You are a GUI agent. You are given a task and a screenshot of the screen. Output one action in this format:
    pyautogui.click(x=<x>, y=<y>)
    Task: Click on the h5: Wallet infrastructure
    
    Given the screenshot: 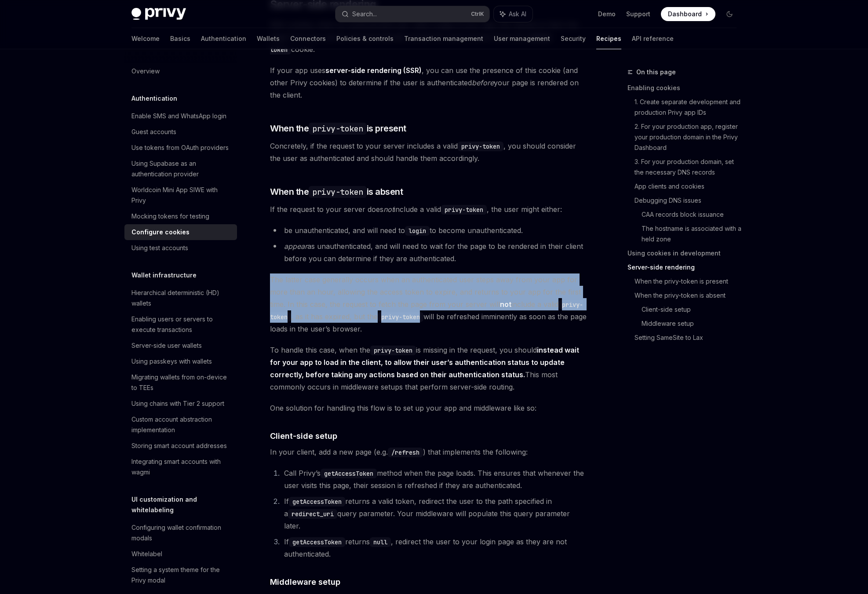 What is the action you would take?
    pyautogui.click(x=164, y=275)
    